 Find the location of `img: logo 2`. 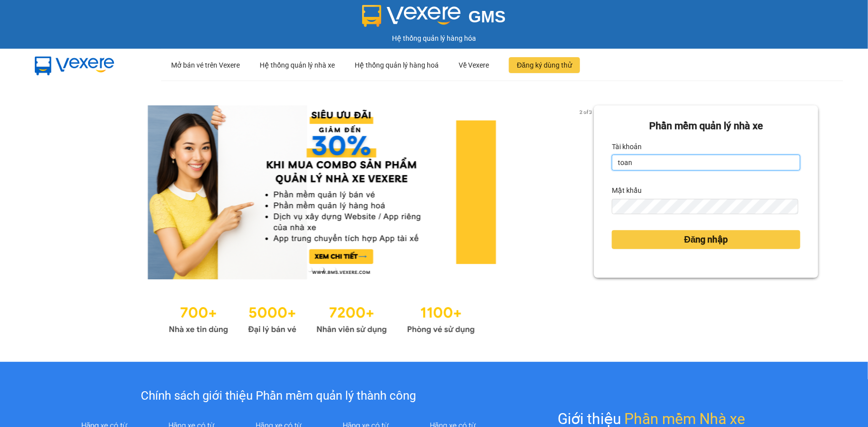

img: logo 2 is located at coordinates (412, 16).